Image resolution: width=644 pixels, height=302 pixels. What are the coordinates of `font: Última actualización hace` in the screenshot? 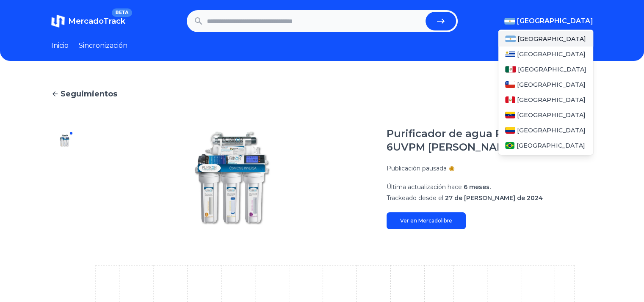 It's located at (424, 187).